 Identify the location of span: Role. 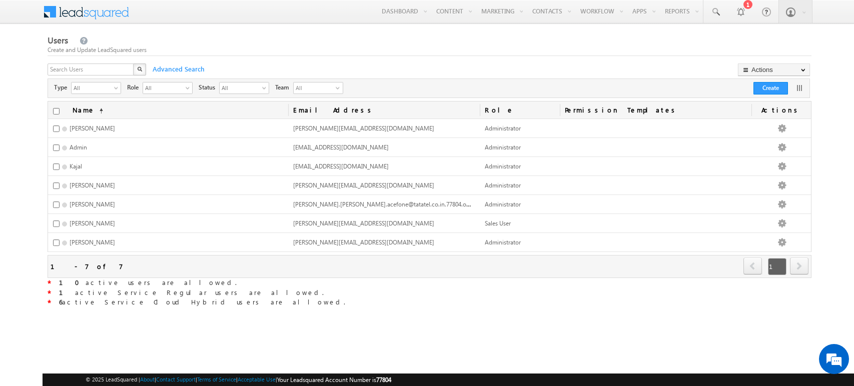
(135, 88).